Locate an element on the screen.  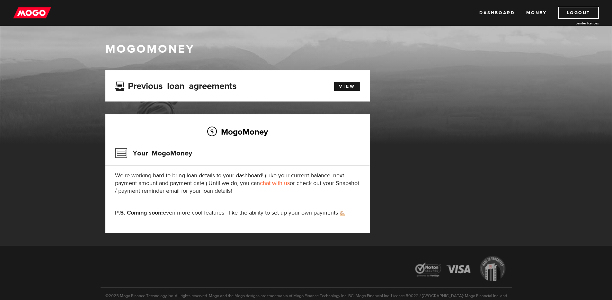
h3: Previous loan agreements is located at coordinates (176, 85).